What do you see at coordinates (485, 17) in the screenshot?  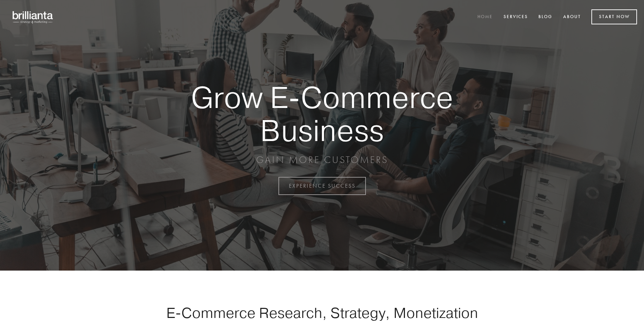 I see `a: Home` at bounding box center [485, 17].